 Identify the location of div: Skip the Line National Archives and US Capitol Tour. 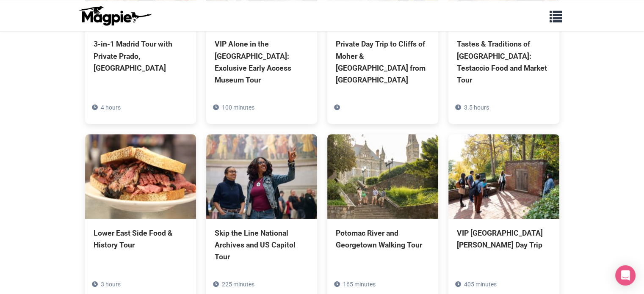
(262, 245).